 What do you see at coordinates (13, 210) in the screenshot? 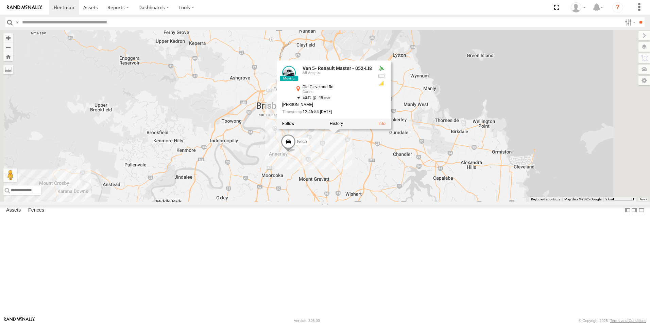
I see `label: Assets` at bounding box center [13, 210].